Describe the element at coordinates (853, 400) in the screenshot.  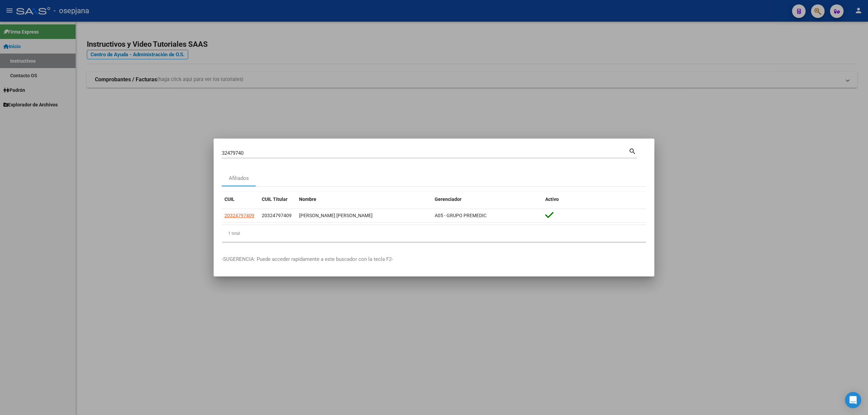
I see `div: Open Intercom Messenger` at that location.